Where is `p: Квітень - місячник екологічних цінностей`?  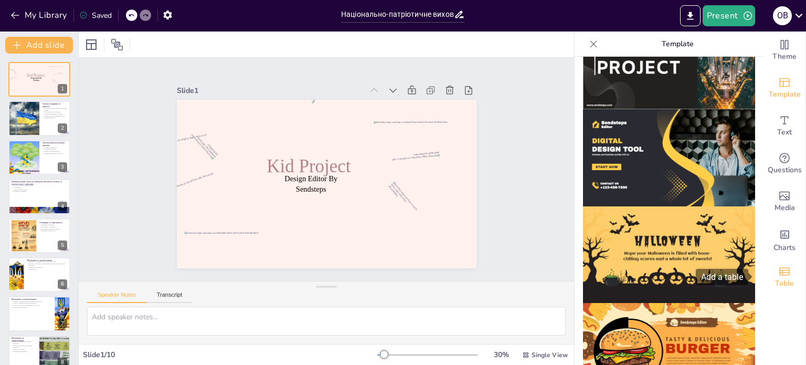 p: Квітень - місячник екологічних цінностей is located at coordinates (24, 346).